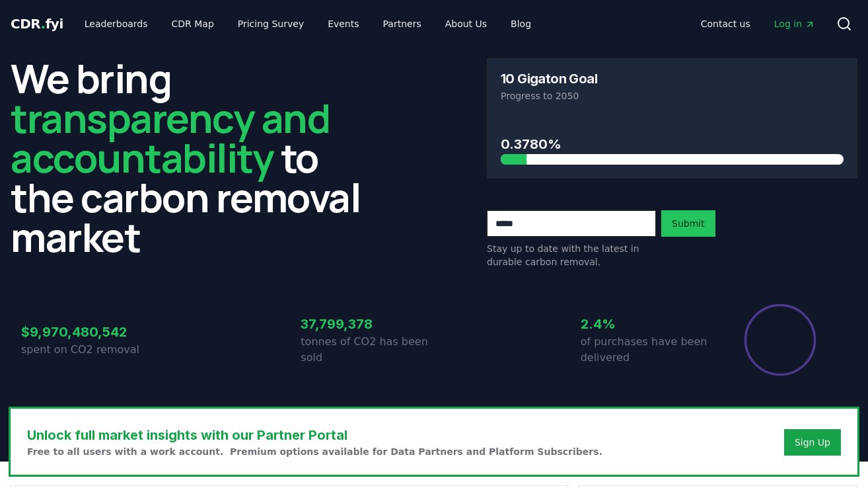 The width and height of the screenshot is (868, 488). What do you see at coordinates (521, 24) in the screenshot?
I see `a: Blog` at bounding box center [521, 24].